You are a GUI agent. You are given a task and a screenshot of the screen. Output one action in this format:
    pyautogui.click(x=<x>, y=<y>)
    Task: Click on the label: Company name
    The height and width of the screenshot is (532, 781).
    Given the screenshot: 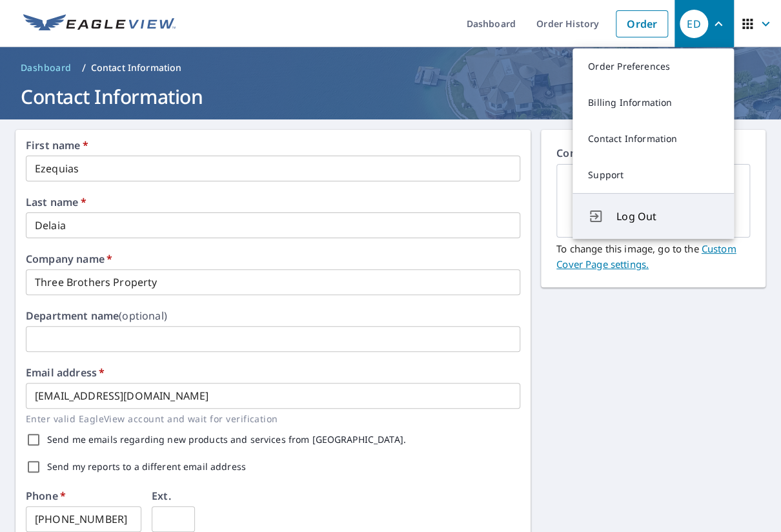 What is the action you would take?
    pyautogui.click(x=69, y=259)
    